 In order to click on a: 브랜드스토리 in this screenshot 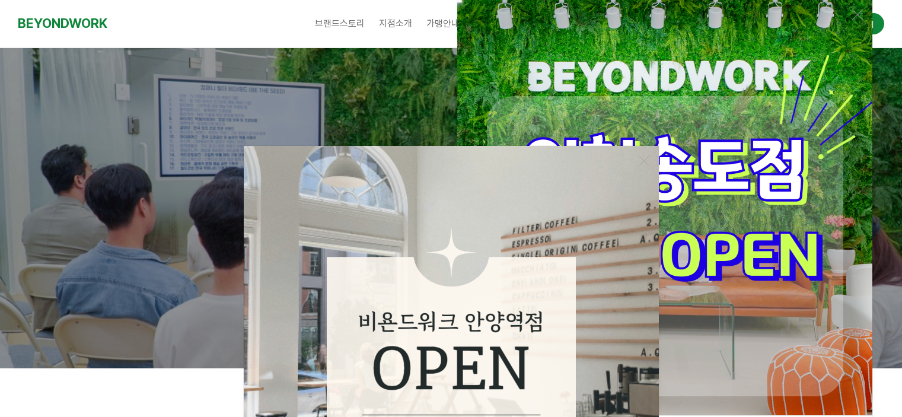, I will do `click(340, 24)`.